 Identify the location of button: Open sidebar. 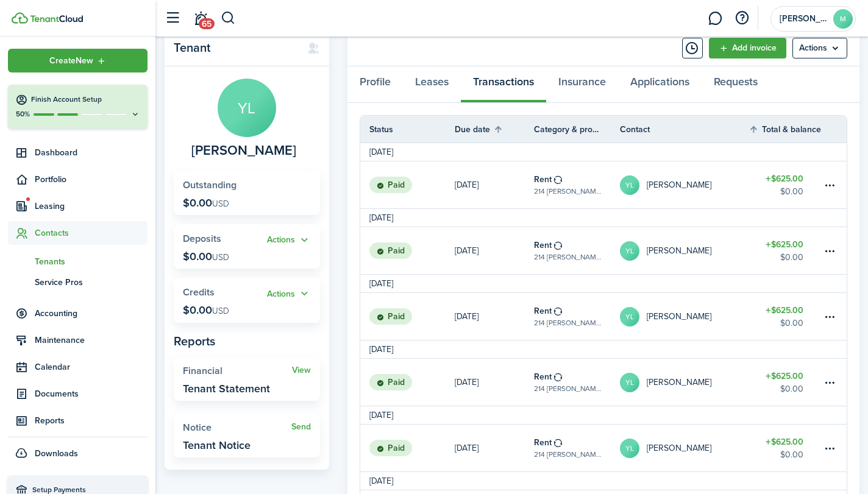
(172, 18).